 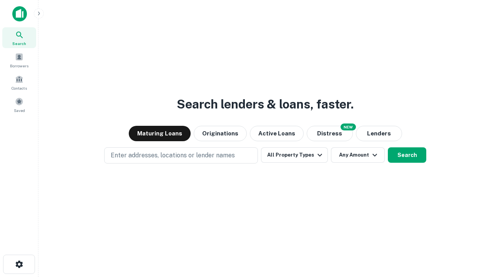 I want to click on div: Saved, so click(x=19, y=104).